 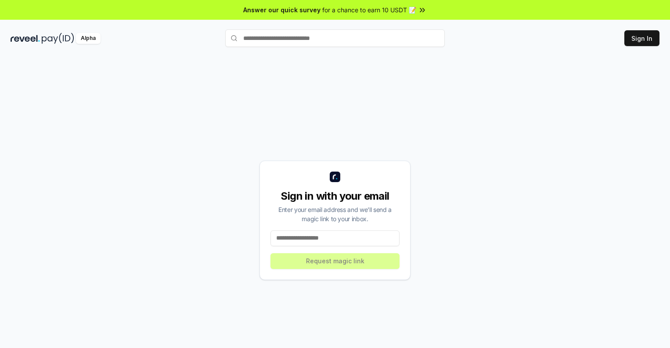 What do you see at coordinates (282, 10) in the screenshot?
I see `span: Answer our quick survey` at bounding box center [282, 10].